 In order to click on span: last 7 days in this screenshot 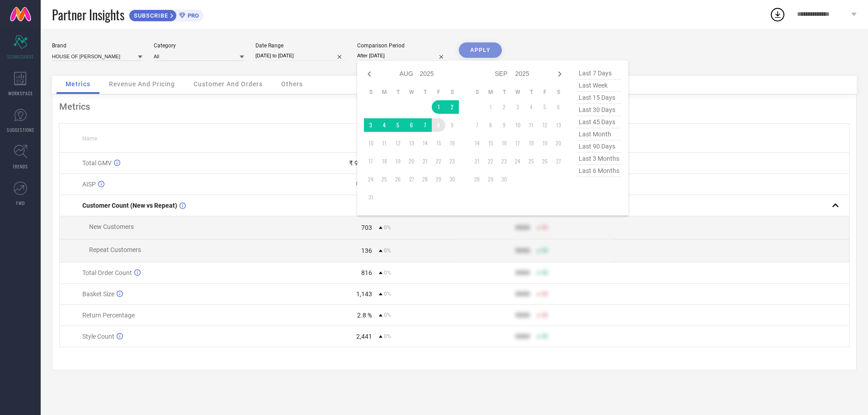, I will do `click(599, 73)`.